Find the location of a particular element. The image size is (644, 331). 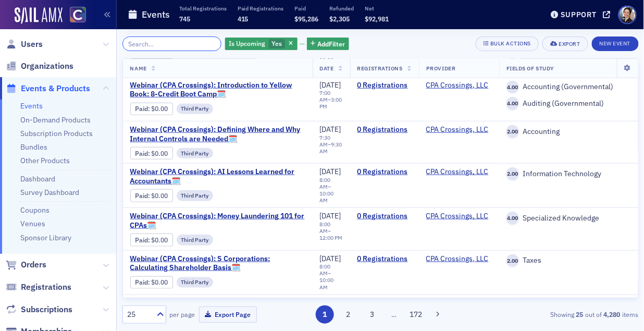

span: Yes is located at coordinates (277, 43).